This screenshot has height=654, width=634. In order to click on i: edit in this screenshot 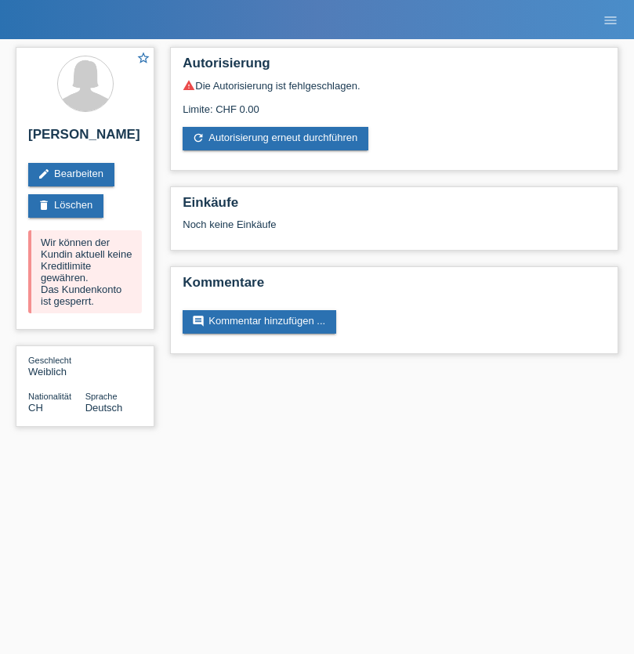, I will do `click(44, 174)`.